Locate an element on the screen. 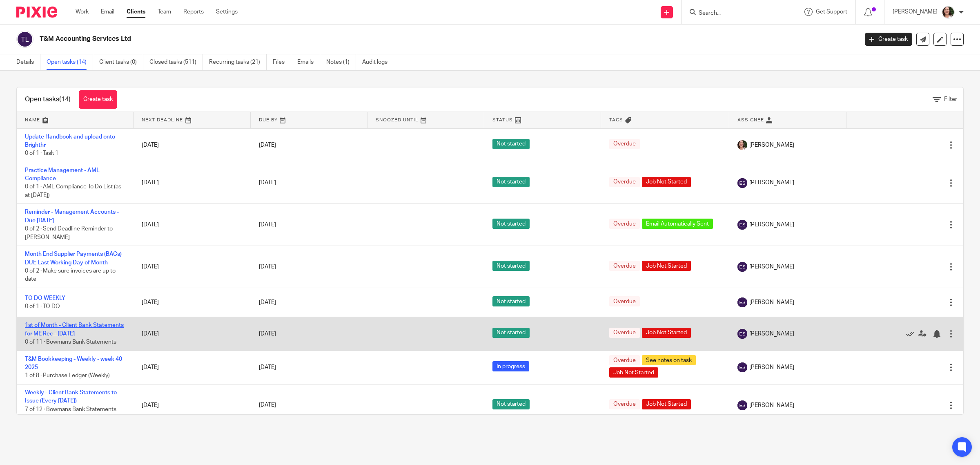 Image resolution: width=980 pixels, height=465 pixels. a: Details is located at coordinates (28, 62).